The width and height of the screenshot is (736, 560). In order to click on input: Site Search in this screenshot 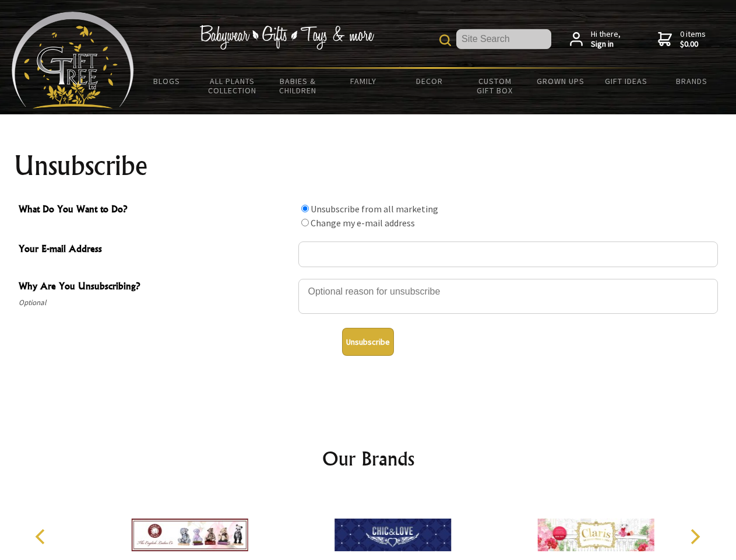, I will do `click(503, 39)`.